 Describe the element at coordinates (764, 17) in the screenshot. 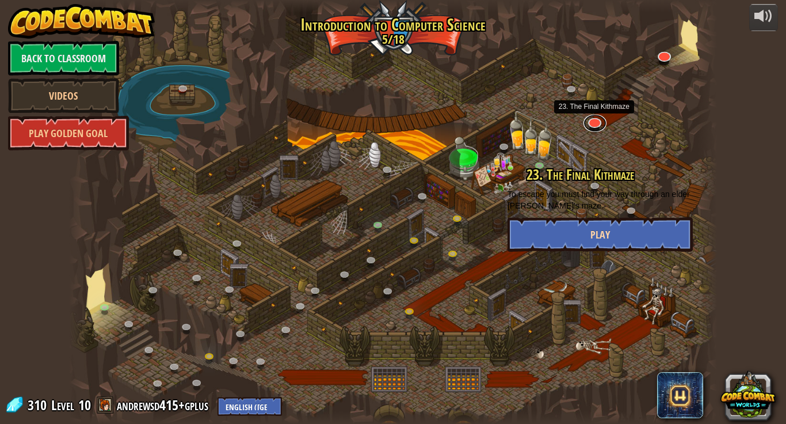

I see `button: Adjust volume` at that location.